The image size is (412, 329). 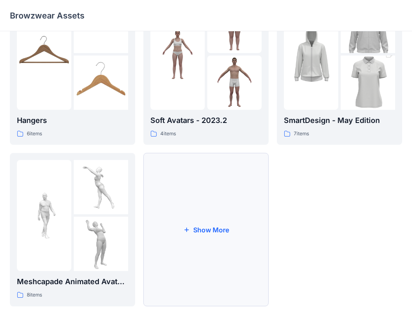 I want to click on p: 8 items, so click(x=34, y=295).